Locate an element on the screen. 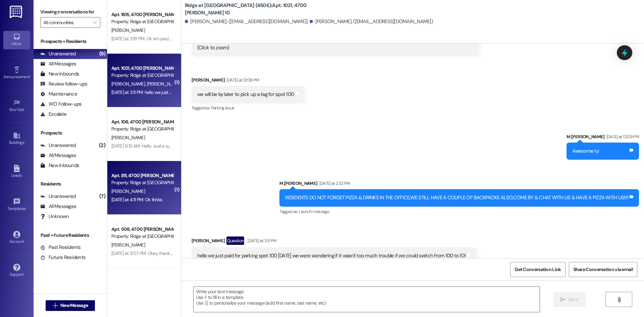 This screenshot has width=644, height=317. div: (7) is located at coordinates (102, 196).